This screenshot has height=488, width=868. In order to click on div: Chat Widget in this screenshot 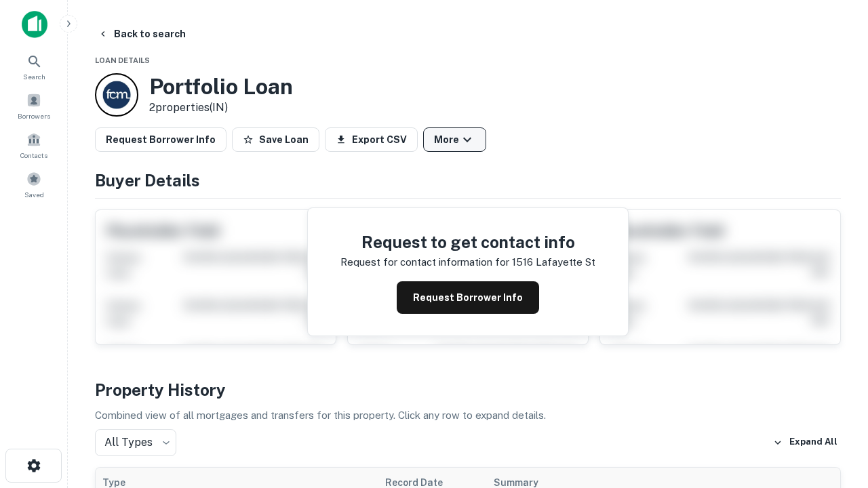, I will do `click(834, 369)`.